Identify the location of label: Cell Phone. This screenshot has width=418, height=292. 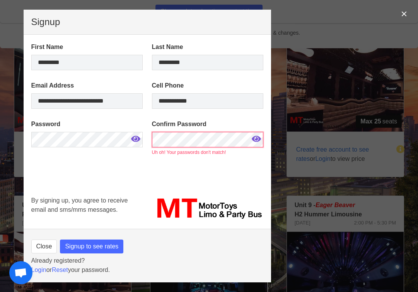
(207, 86).